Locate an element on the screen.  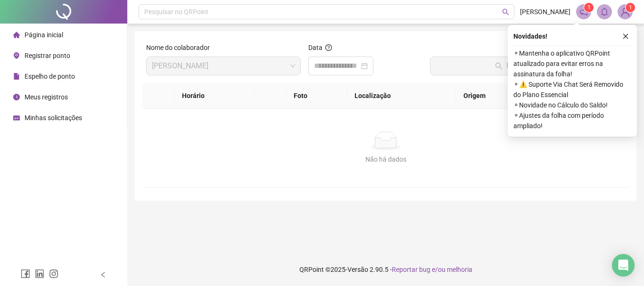
span: Registrar ponto is located at coordinates (47, 55).